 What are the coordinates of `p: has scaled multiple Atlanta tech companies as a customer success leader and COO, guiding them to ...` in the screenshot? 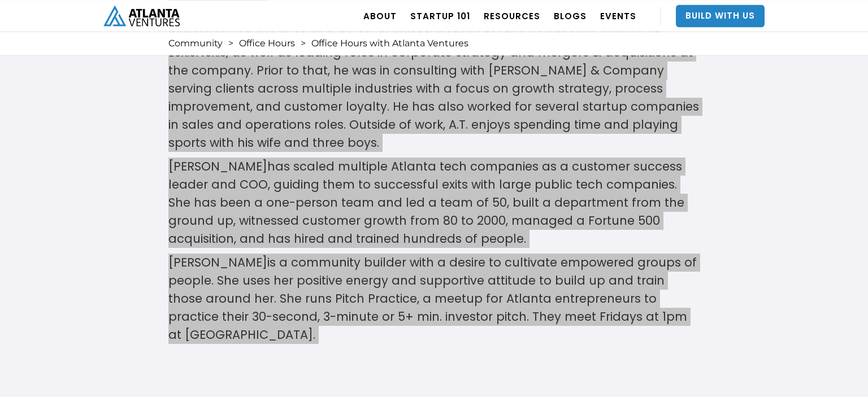 It's located at (434, 203).